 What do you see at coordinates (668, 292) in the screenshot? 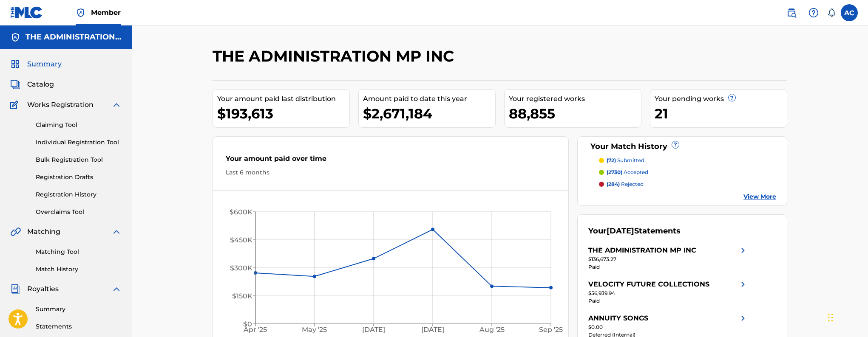
I see `a: VELOCITY FUTURE COLLECTIONSright chevron icon$56,939.94Paid` at bounding box center [668, 292].